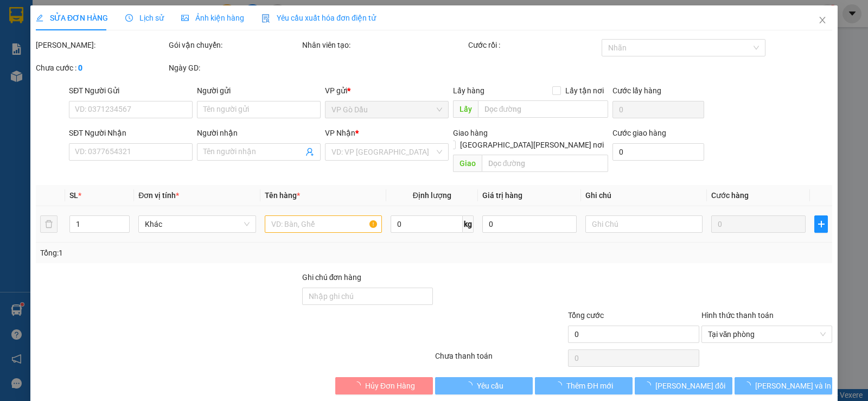  What do you see at coordinates (468, 224) in the screenshot?
I see `span: kg` at bounding box center [468, 224].